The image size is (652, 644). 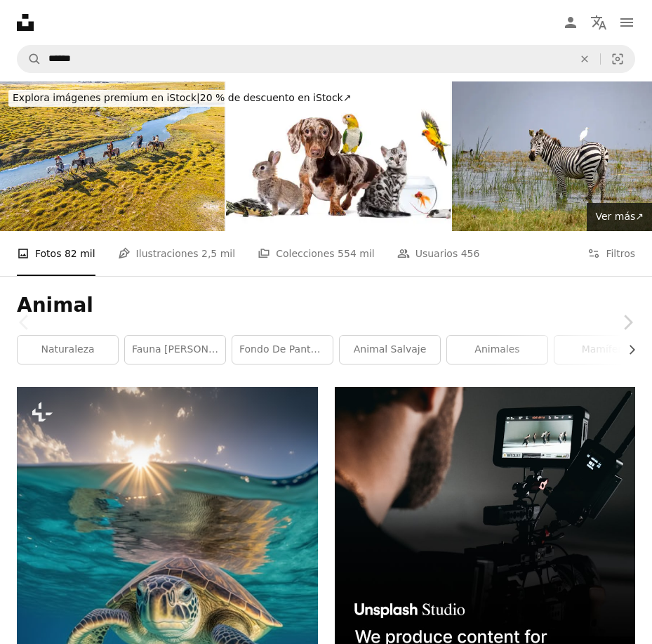 I want to click on span: Ver más ↗, so click(x=619, y=216).